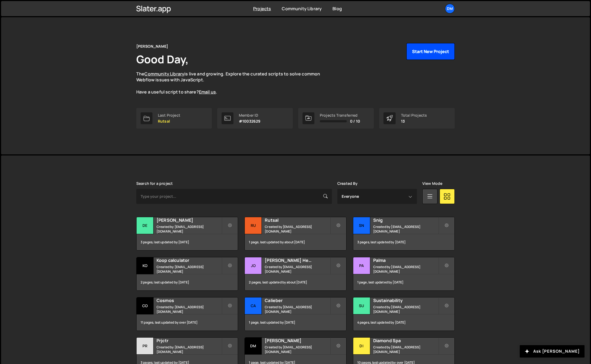  Describe the element at coordinates (169, 121) in the screenshot. I see `p: Rutsal` at that location.